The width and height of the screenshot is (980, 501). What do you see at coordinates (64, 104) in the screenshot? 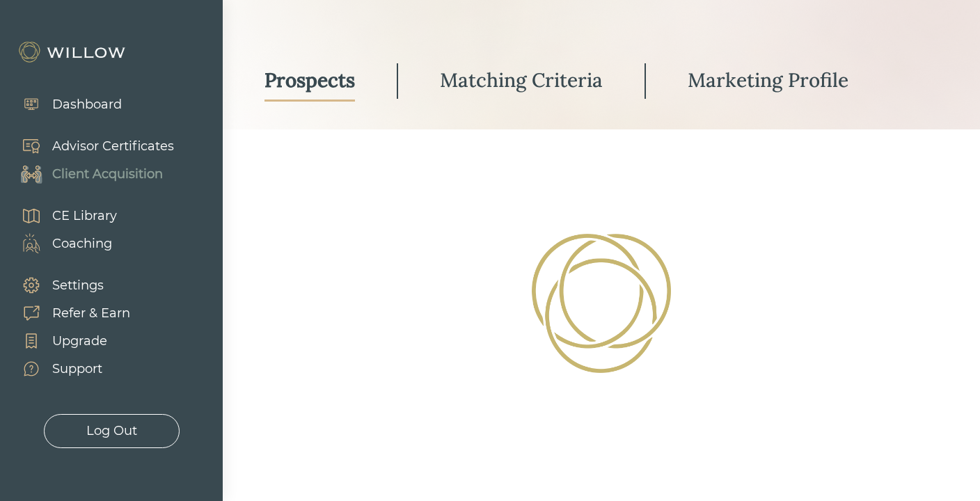
I see `a: Dashboard` at bounding box center [64, 104].